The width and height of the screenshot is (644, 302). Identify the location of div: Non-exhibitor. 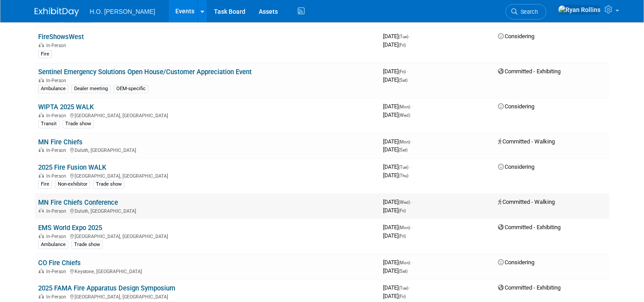
(72, 184).